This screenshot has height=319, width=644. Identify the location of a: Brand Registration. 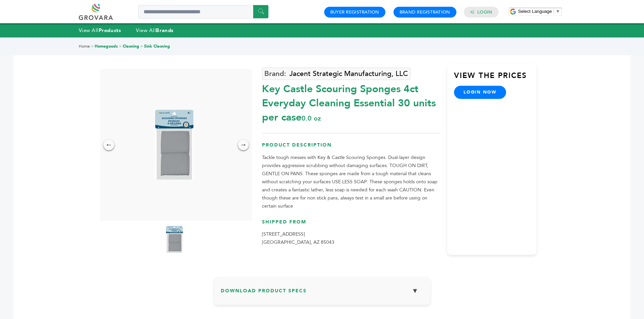
(425, 12).